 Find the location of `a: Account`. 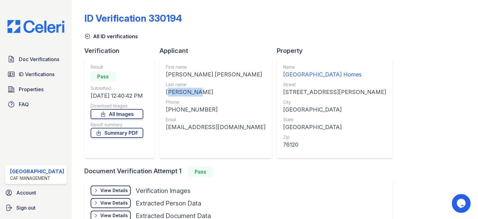

a: Account is located at coordinates (36, 193).